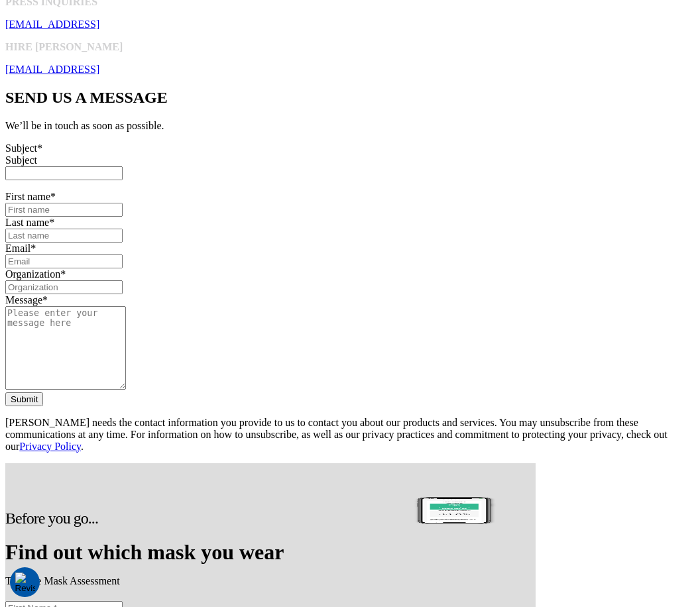 The image size is (700, 607). Describe the element at coordinates (25, 582) in the screenshot. I see `img: Revisit consent button` at that location.